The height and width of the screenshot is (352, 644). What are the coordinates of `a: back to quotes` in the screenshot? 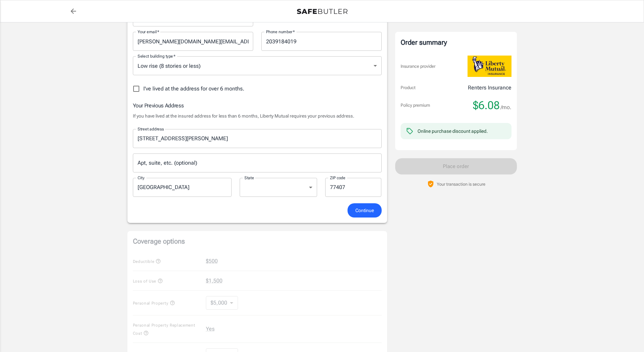 It's located at (73, 11).